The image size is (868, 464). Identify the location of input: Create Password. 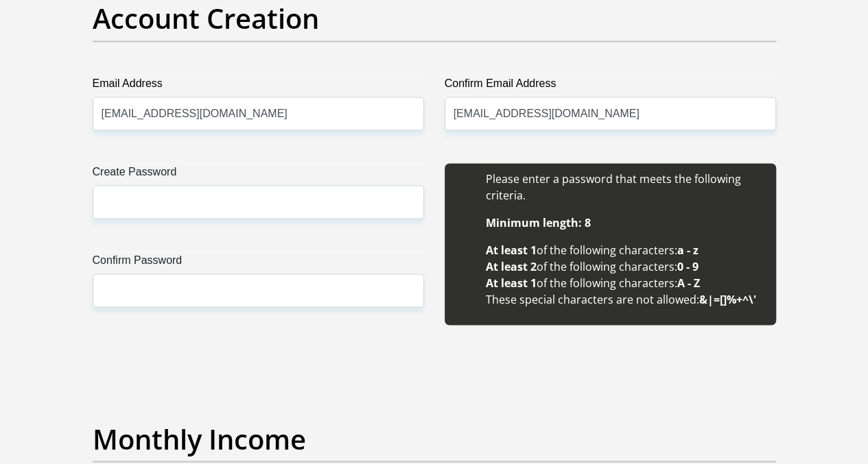
(258, 202).